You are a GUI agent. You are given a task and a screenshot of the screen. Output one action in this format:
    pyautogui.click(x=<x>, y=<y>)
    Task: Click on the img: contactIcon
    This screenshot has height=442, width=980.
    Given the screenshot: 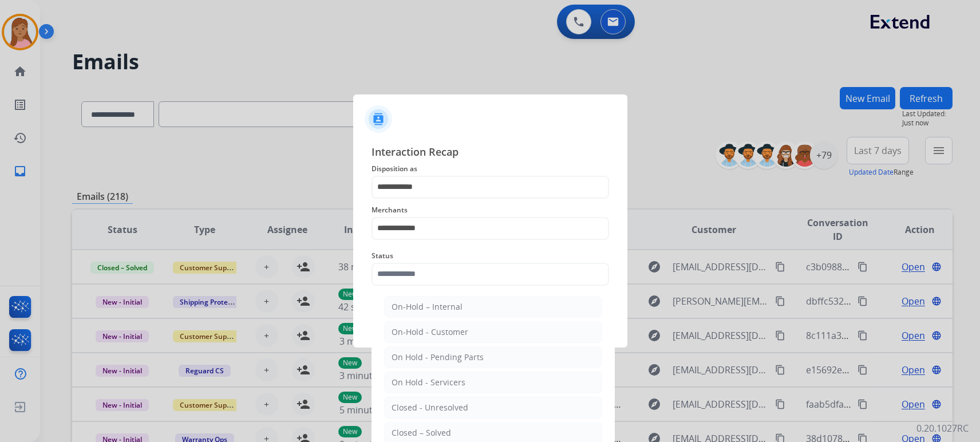 What is the action you would take?
    pyautogui.click(x=378, y=119)
    